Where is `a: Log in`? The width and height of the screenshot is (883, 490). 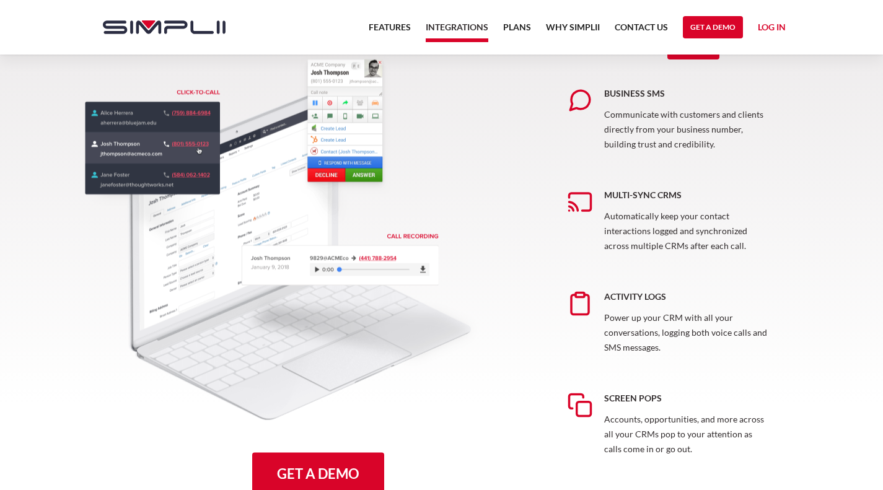
a: Log in is located at coordinates (771, 29).